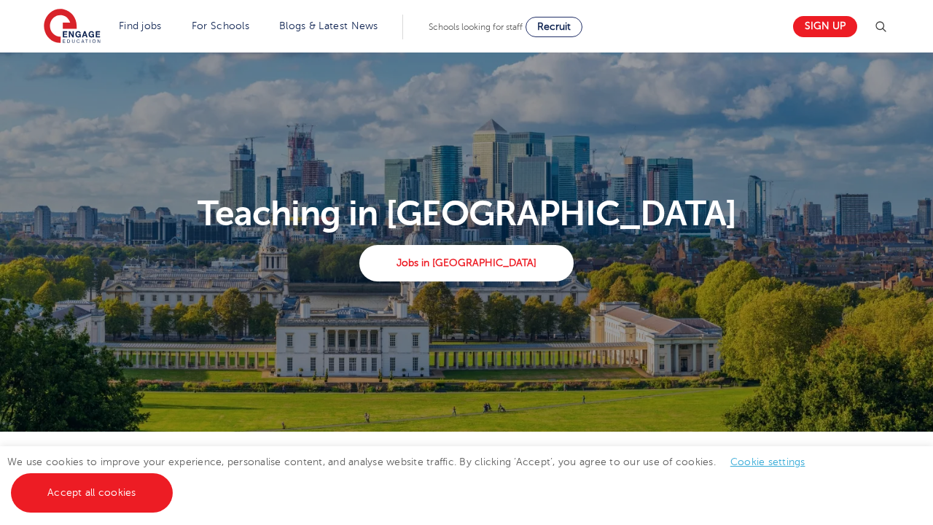 The height and width of the screenshot is (525, 933). What do you see at coordinates (554, 27) in the screenshot?
I see `a: Recruit` at bounding box center [554, 27].